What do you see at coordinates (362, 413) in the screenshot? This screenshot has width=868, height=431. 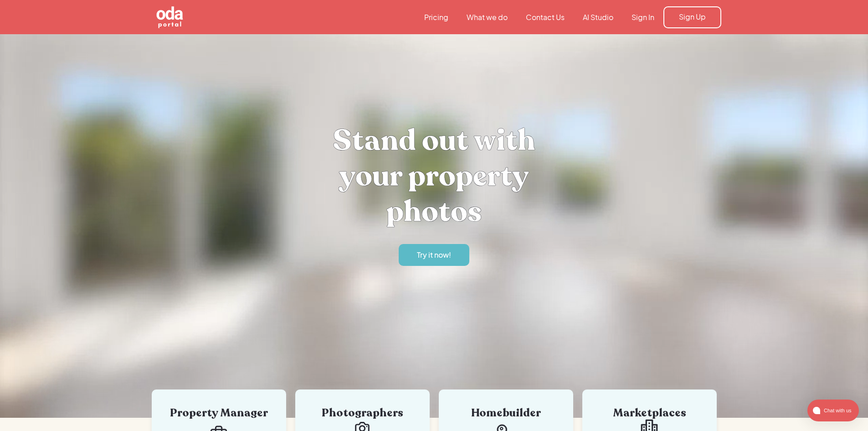 I see `div: Photographers` at bounding box center [362, 413].